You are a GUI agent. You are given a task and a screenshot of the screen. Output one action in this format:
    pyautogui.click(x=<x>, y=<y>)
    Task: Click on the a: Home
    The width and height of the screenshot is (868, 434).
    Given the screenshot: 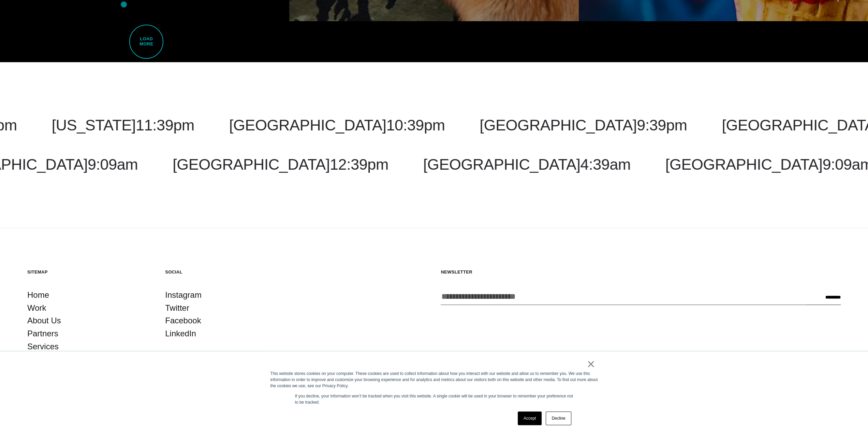 What is the action you would take?
    pyautogui.click(x=38, y=295)
    